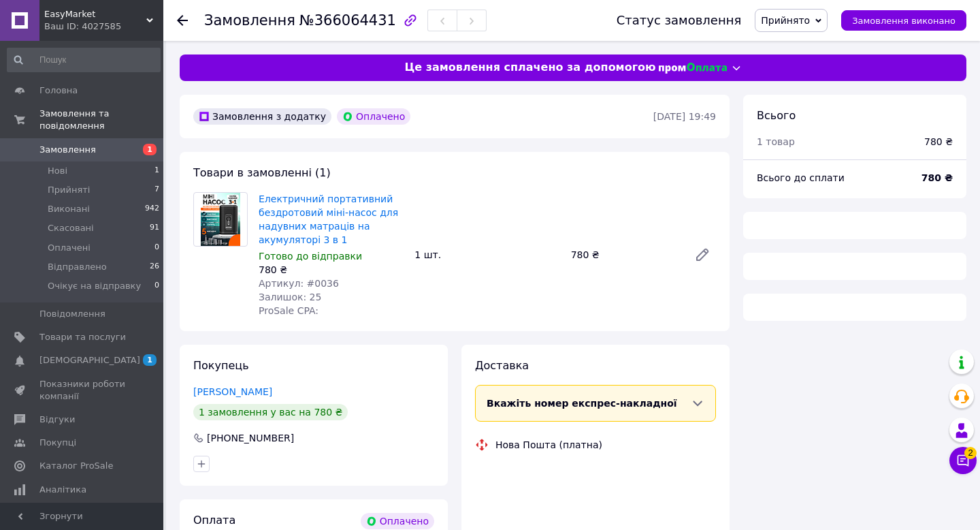  Describe the element at coordinates (487, 254) in the screenshot. I see `div: 1 шт.` at that location.